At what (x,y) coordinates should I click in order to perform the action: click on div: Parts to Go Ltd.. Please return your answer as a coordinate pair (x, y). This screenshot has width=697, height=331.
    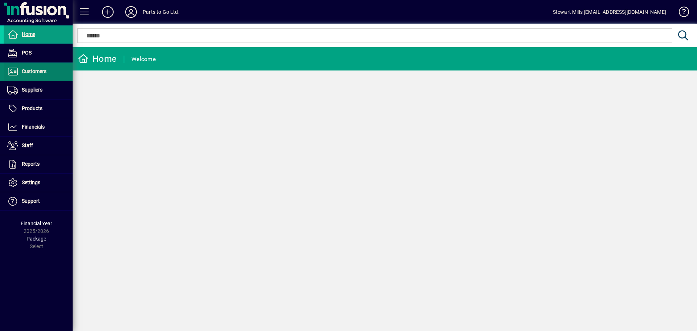
    Looking at the image, I should click on (161, 12).